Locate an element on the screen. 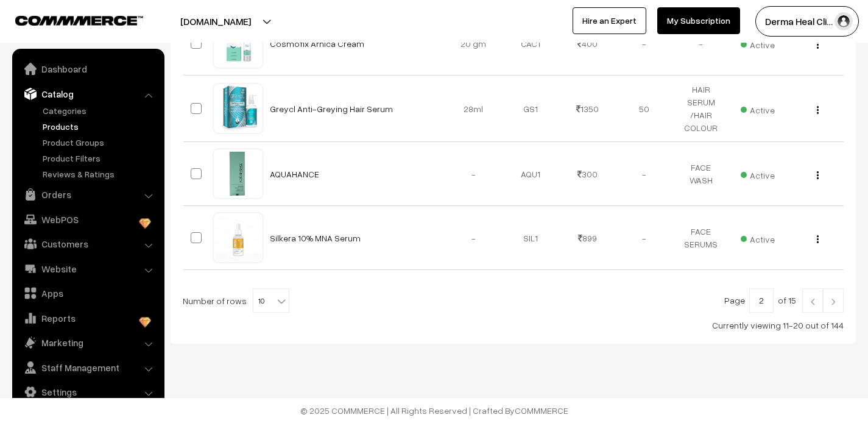 This screenshot has width=868, height=423. img: COMMMERCE is located at coordinates (80, 20).